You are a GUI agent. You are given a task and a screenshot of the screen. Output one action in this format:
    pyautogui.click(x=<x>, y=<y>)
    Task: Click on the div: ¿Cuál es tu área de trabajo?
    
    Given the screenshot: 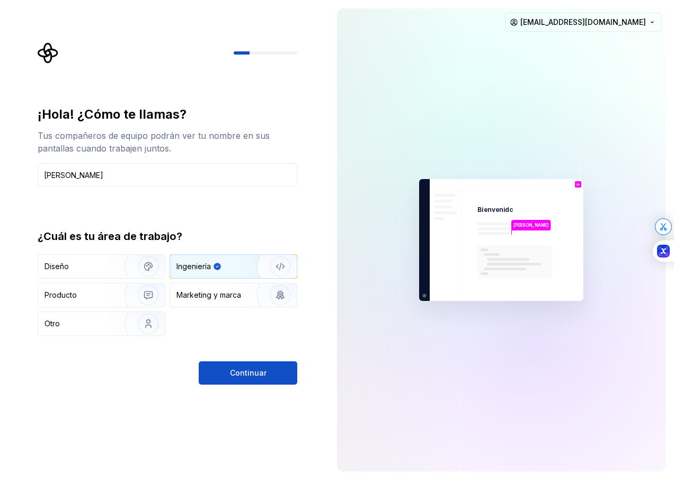 What is the action you would take?
    pyautogui.click(x=168, y=236)
    